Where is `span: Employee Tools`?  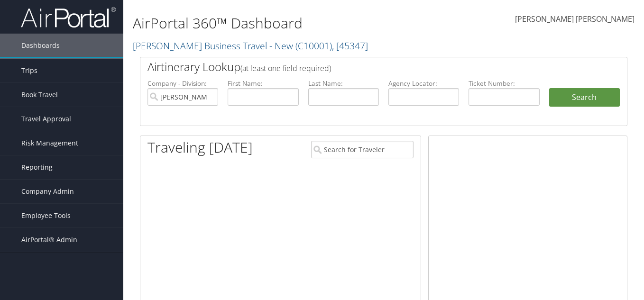 span: Employee Tools is located at coordinates (46, 215).